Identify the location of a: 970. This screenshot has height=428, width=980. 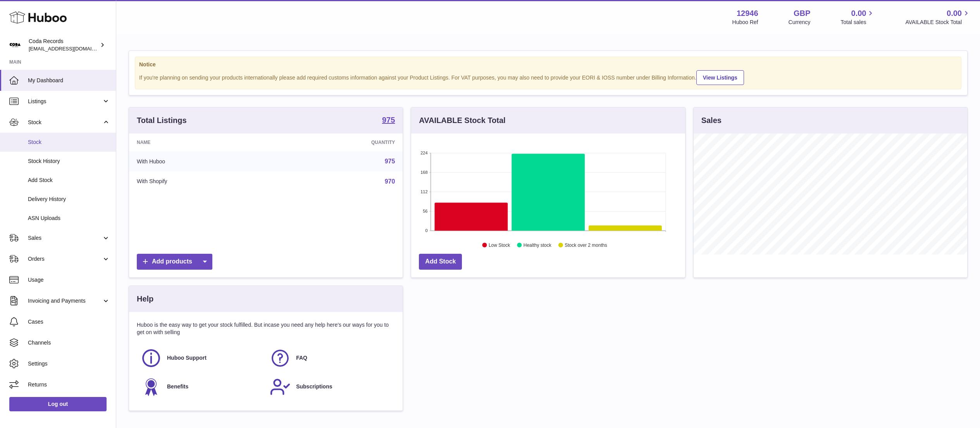
(389, 181).